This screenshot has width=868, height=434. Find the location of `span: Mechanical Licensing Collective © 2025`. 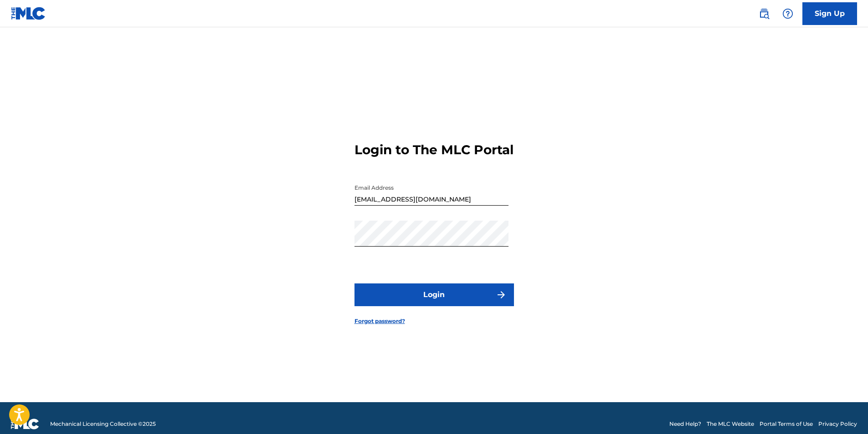

span: Mechanical Licensing Collective © 2025 is located at coordinates (103, 424).